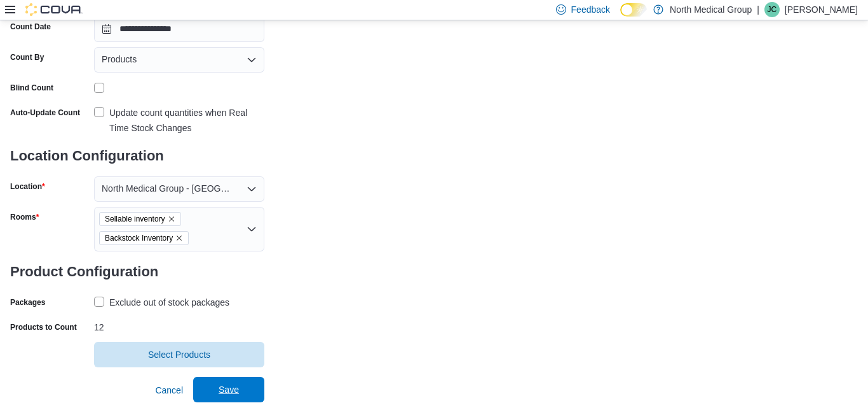 The image size is (868, 403). What do you see at coordinates (634, 9) in the screenshot?
I see `input: Dark Mode` at bounding box center [634, 9].